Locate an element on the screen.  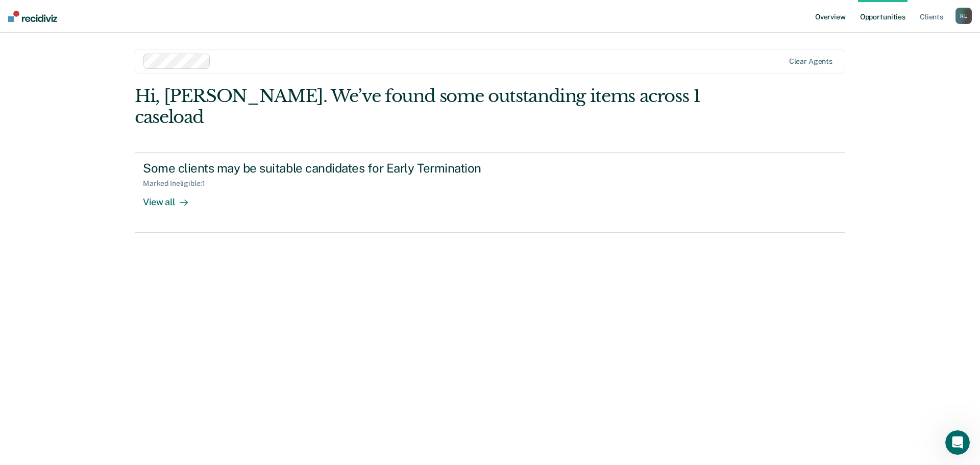
div: Marked Ineligible : 1 is located at coordinates (177, 183).